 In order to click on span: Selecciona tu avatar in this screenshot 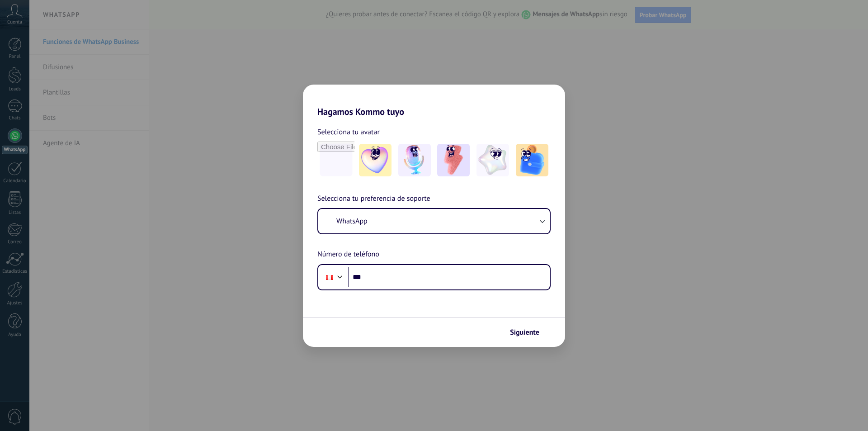, I will do `click(348, 132)`.